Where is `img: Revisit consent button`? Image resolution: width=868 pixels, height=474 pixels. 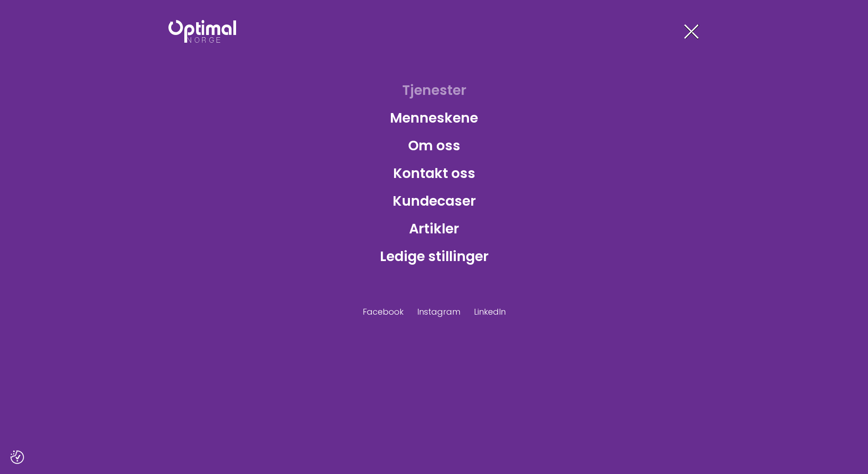 img: Revisit consent button is located at coordinates (18, 457).